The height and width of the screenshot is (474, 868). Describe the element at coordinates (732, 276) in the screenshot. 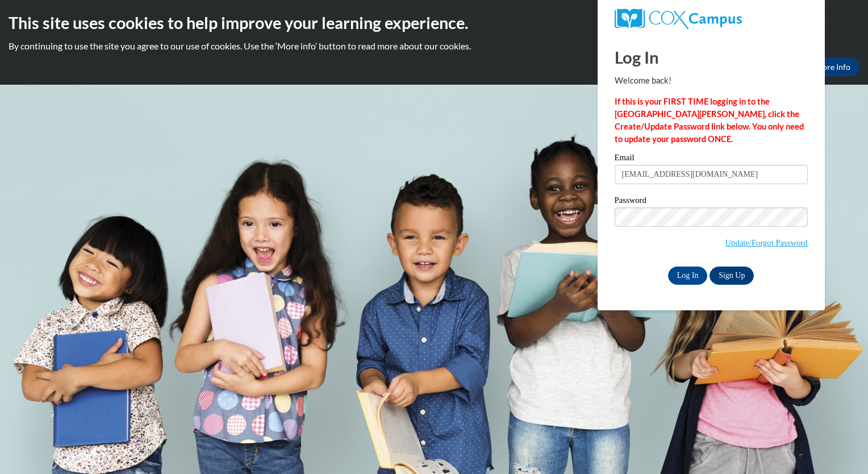

I see `a: Sign Up` at that location.